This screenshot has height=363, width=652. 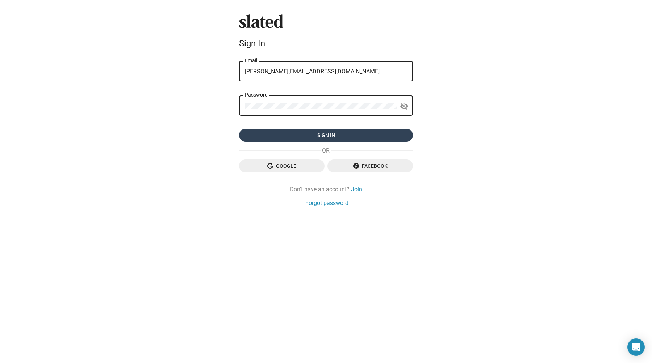 I want to click on span: Google, so click(x=282, y=166).